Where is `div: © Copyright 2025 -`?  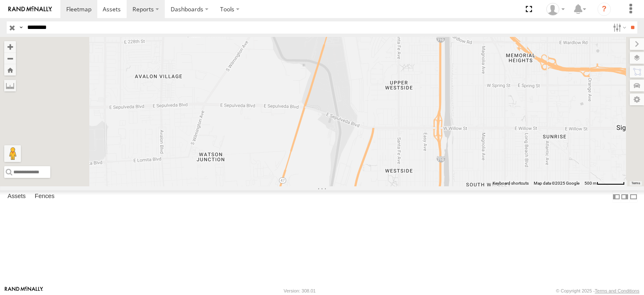
div: © Copyright 2025 - is located at coordinates (598, 291).